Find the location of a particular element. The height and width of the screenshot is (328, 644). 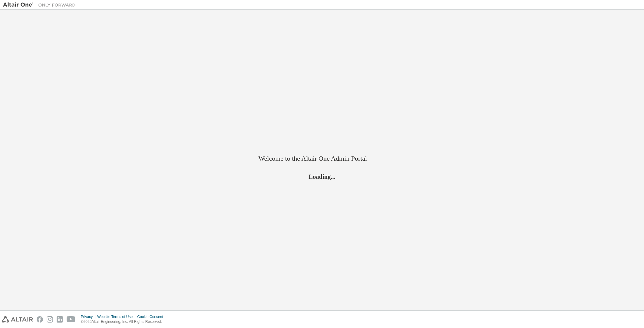

p: © 2025 Altair Engineering, Inc. All Rights Reserved. is located at coordinates (124, 322).